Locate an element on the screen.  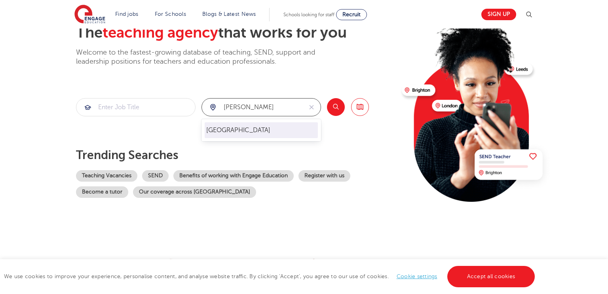
button: Clear is located at coordinates (311, 107).